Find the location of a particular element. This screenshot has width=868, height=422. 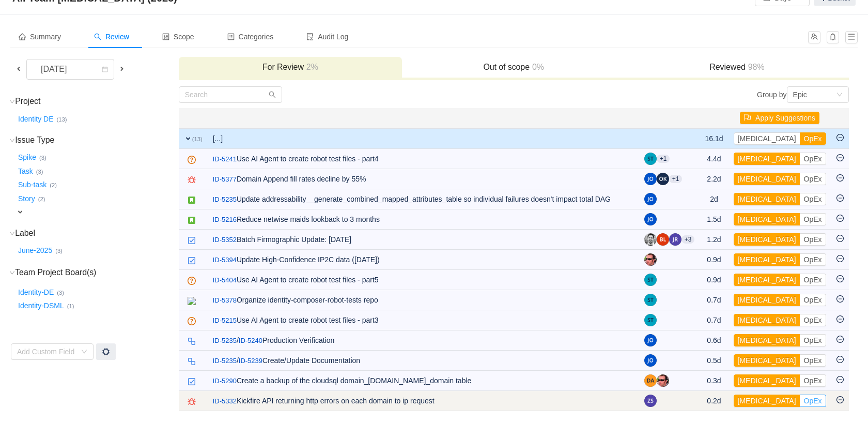

a: ID-5239 is located at coordinates (251, 361).